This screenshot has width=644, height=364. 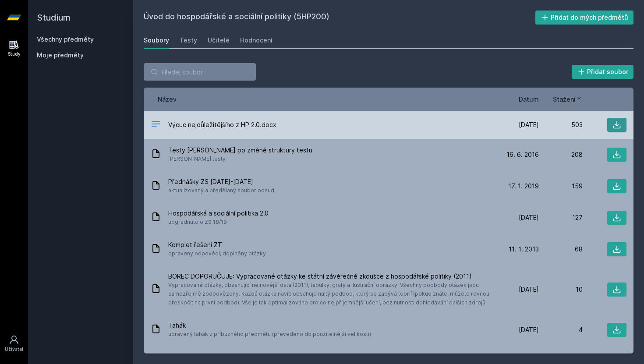 What do you see at coordinates (561, 155) in the screenshot?
I see `div: 208` at bounding box center [561, 155].